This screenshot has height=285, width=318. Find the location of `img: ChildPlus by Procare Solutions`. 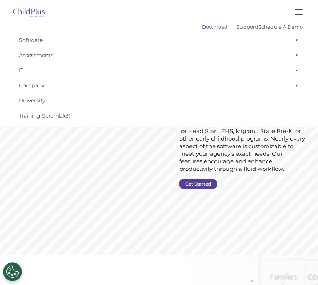

img: ChildPlus by Procare Solutions is located at coordinates (29, 12).